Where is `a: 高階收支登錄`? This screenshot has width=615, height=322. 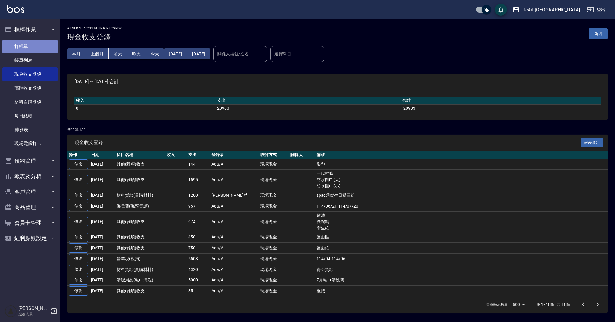
a: 高階收支登錄 is located at coordinates (30, 88).